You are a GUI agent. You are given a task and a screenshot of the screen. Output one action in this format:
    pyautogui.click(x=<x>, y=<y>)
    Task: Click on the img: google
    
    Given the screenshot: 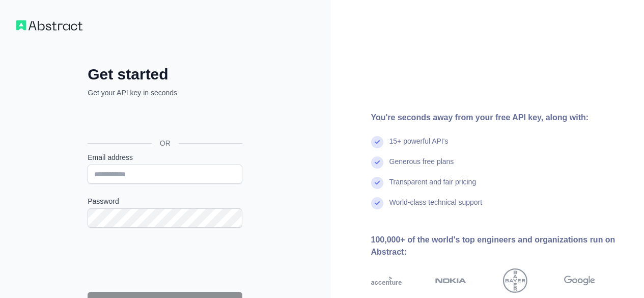 What is the action you would take?
    pyautogui.click(x=579, y=281)
    